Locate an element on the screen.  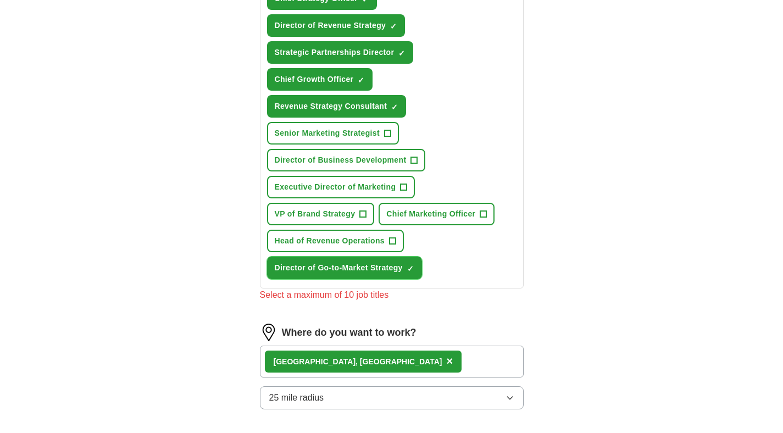
button: VP of Brand Strategy is located at coordinates (321, 214).